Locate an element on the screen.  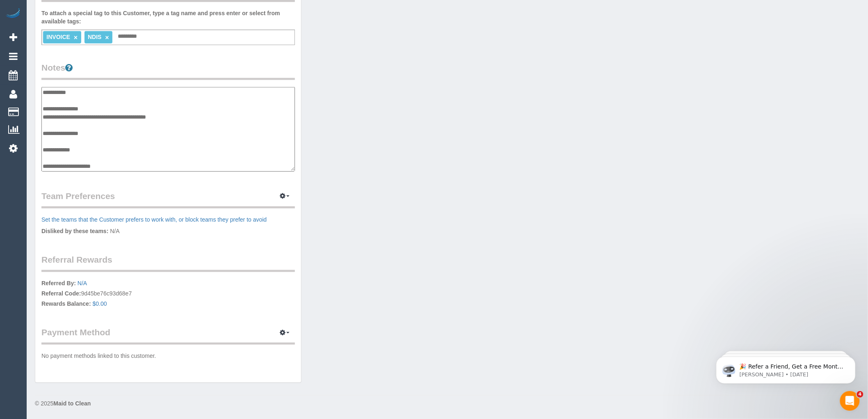
p: 9d45be76c93d68e7 is located at coordinates (168, 294).